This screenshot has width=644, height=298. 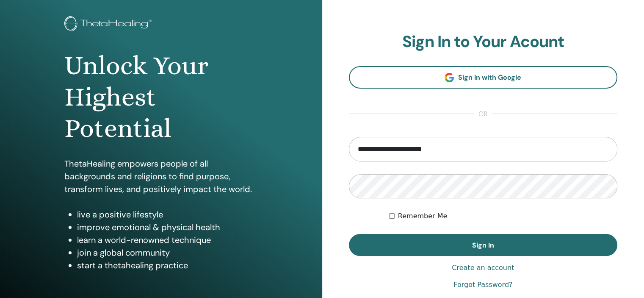 I want to click on li: join a global community, so click(x=167, y=253).